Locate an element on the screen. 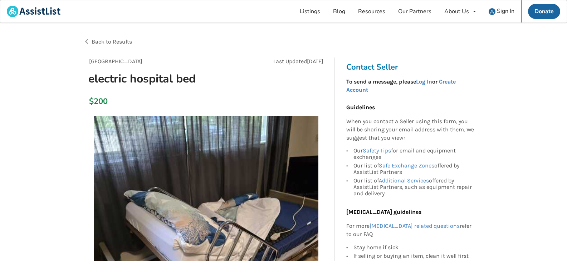 Image resolution: width=567 pixels, height=261 pixels. b: Guidelines is located at coordinates (360, 107).